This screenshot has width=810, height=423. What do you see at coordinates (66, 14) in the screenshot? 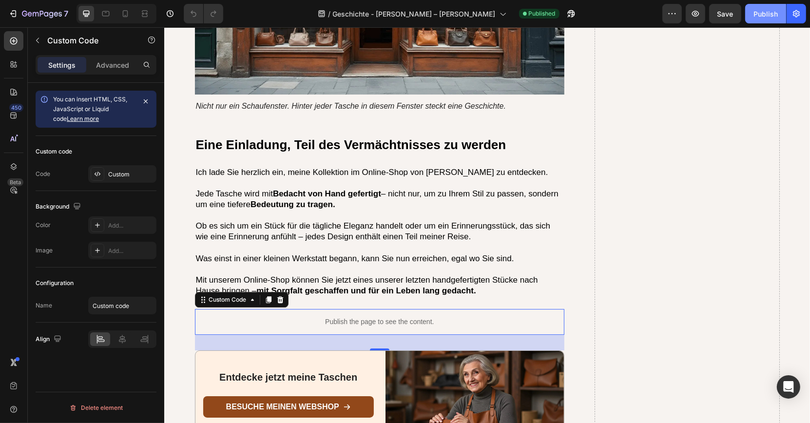
I see `p: 7` at bounding box center [66, 14].